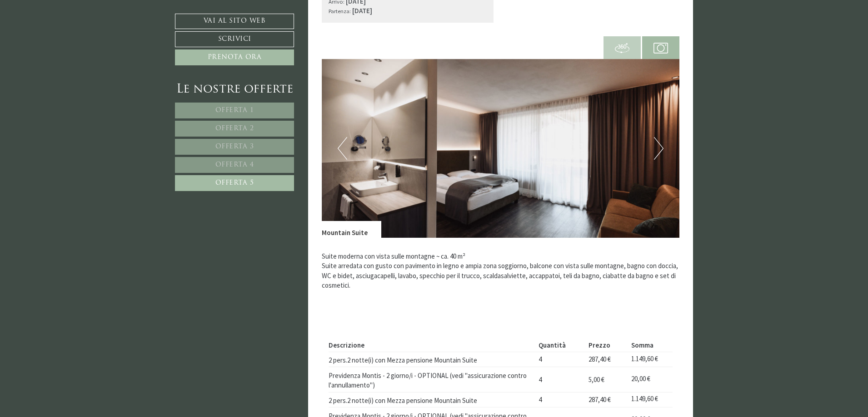 The width and height of the screenshot is (868, 417). I want to click on div: Montis – Active Nature Spa, so click(67, 29).